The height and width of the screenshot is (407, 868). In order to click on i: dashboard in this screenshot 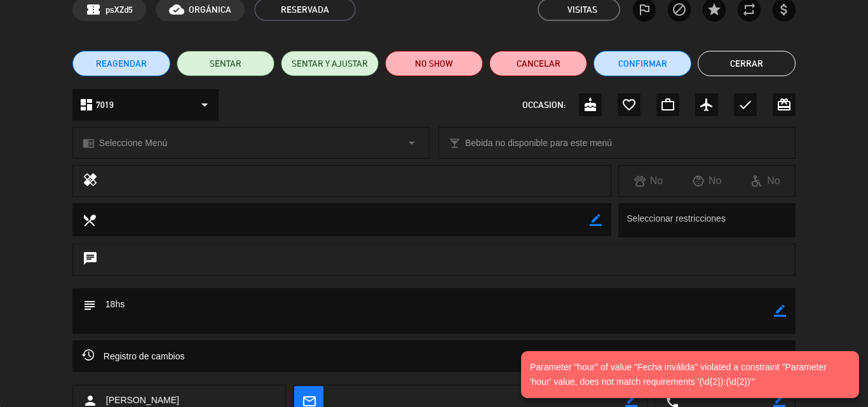, I will do `click(86, 105)`.